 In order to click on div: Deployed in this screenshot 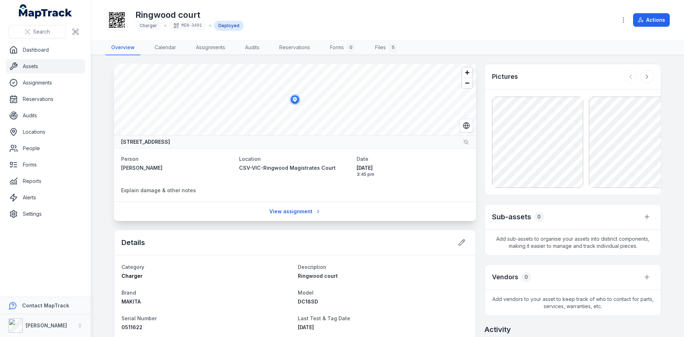, I will do `click(229, 26)`.